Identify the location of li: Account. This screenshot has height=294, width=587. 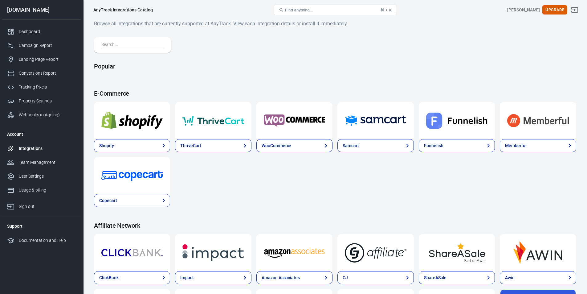
(42, 134).